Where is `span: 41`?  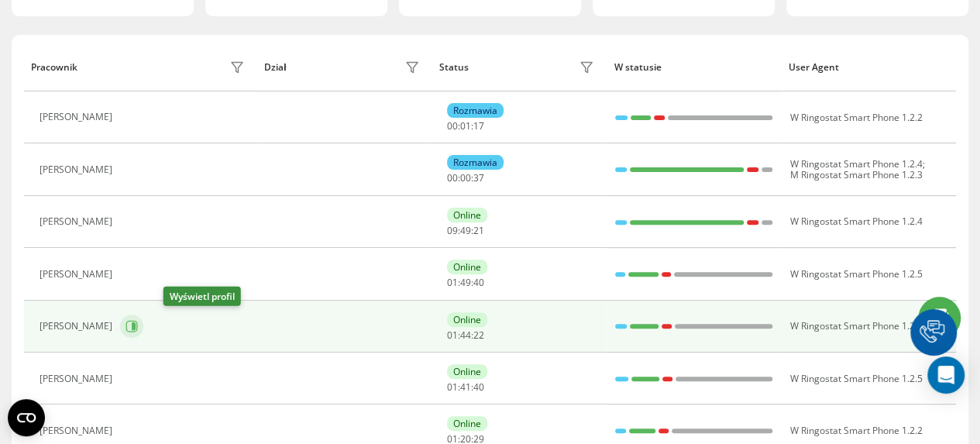
span: 41 is located at coordinates (465, 386).